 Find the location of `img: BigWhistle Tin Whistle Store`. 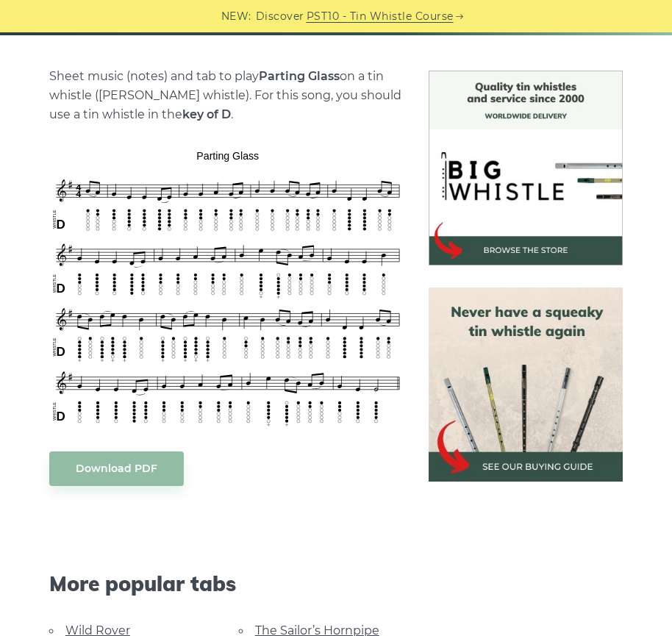

img: BigWhistle Tin Whistle Store is located at coordinates (526, 168).